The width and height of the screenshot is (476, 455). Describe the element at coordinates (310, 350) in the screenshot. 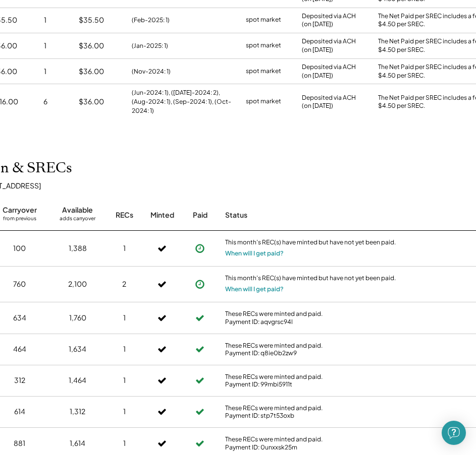

I see `div: These RECs were minted and paid. Payment ID: q8ie0b2zw9` at that location.